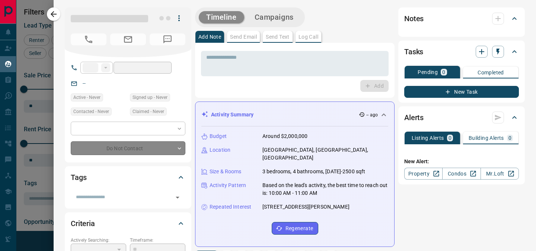 The height and width of the screenshot is (251, 536). Describe the element at coordinates (295, 115) in the screenshot. I see `div: Activity Summary-- ago` at that location.